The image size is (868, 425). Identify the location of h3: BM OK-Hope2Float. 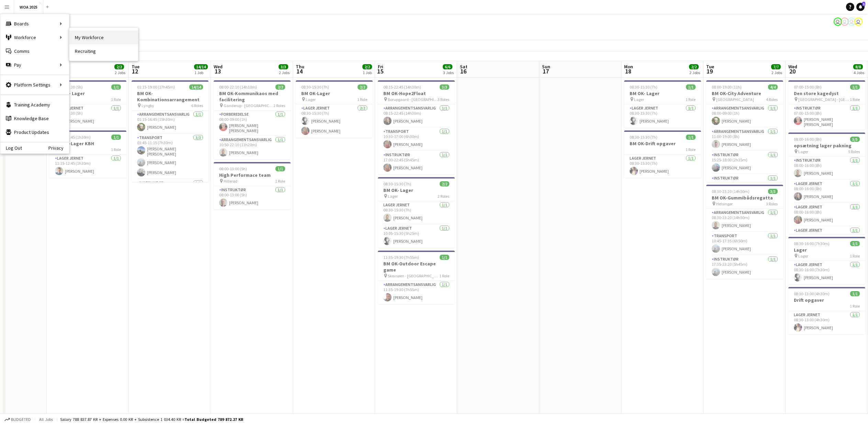
(416, 93).